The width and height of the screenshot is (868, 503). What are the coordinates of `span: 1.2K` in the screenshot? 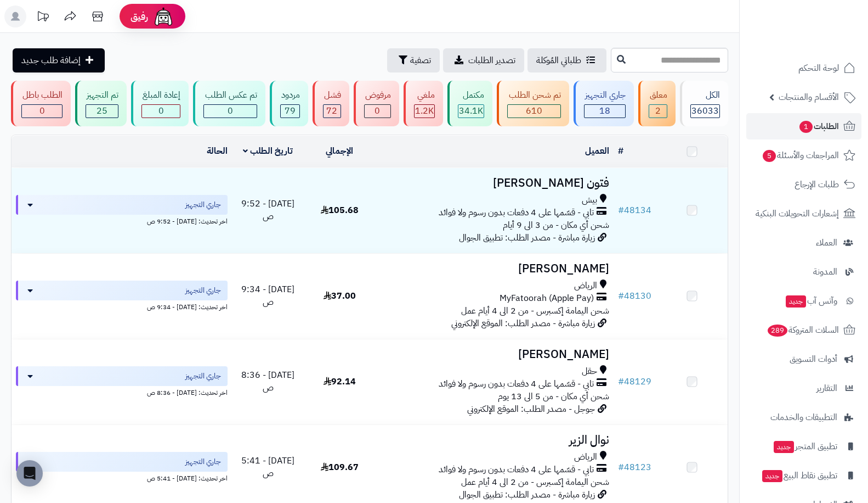 It's located at (424, 111).